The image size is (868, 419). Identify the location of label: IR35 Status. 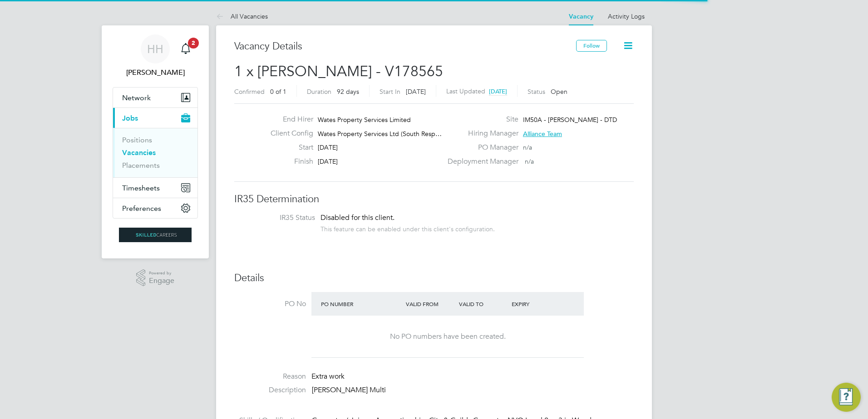
(279, 218).